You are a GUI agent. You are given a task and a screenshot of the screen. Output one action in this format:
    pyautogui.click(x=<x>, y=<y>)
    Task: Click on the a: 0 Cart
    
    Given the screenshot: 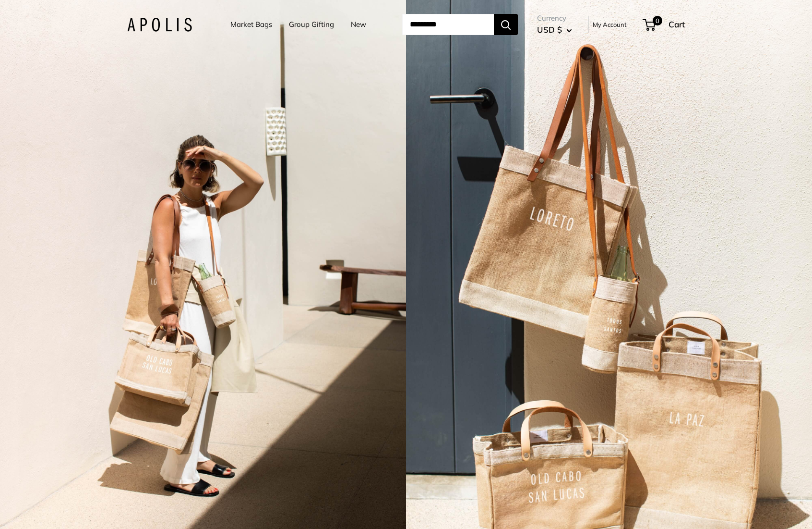 What is the action you would take?
    pyautogui.click(x=664, y=25)
    